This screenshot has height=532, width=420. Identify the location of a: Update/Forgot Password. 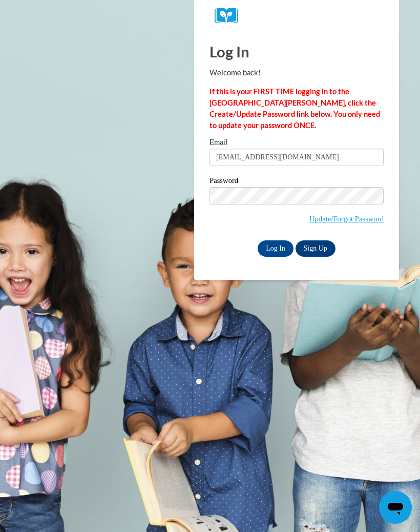
(346, 219).